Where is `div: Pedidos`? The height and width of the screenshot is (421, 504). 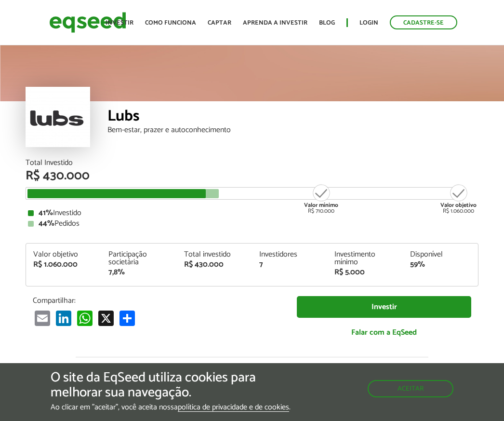
div: Pedidos is located at coordinates (252, 224).